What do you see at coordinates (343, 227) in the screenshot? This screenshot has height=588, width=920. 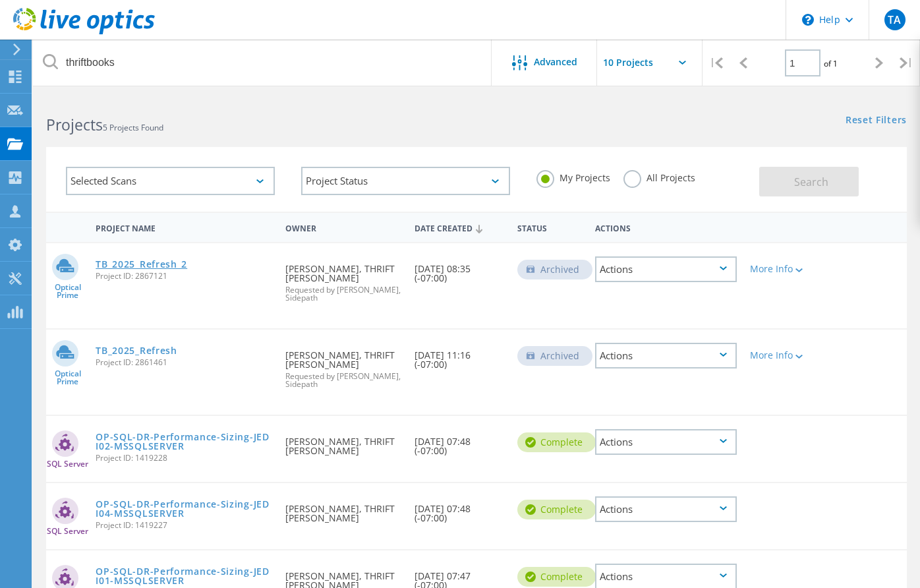 I see `div: Owner` at bounding box center [343, 227].